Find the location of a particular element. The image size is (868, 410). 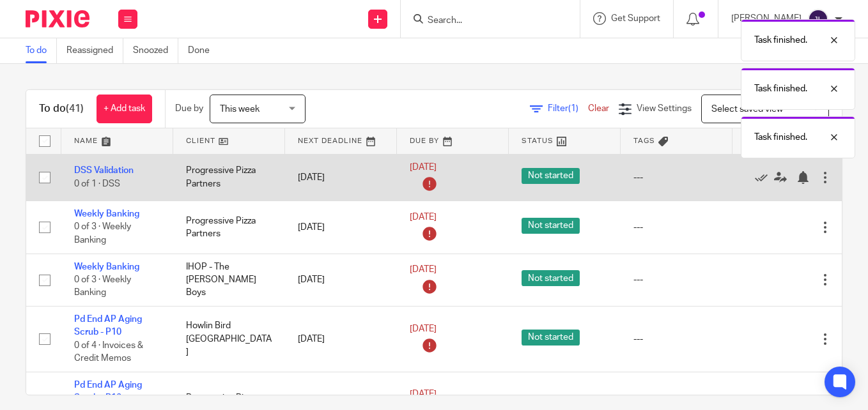

a: Snoozed is located at coordinates (155, 51).